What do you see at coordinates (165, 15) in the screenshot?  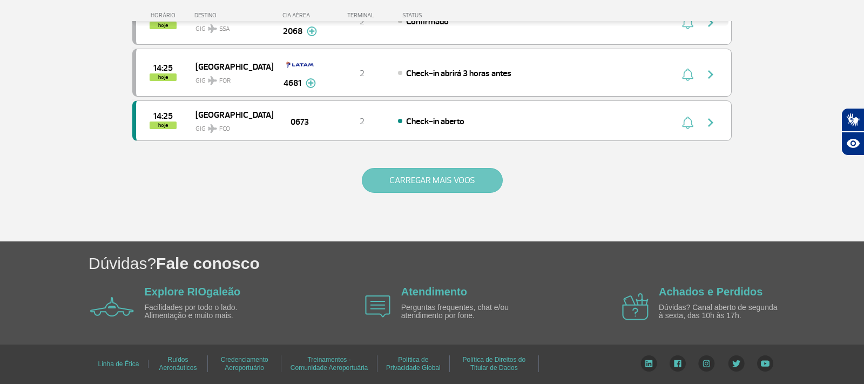 I see `div: HORÁRIO` at bounding box center [165, 15].